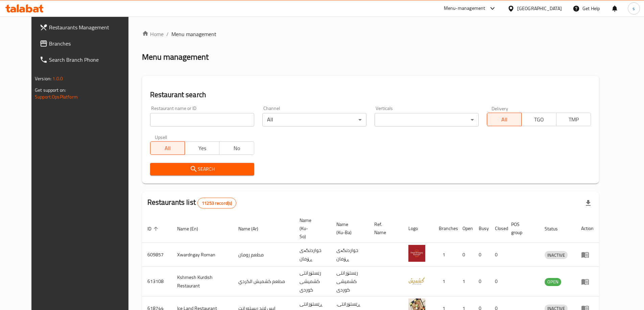 The height and width of the screenshot is (310, 644). I want to click on div: OPEN, so click(552, 282).